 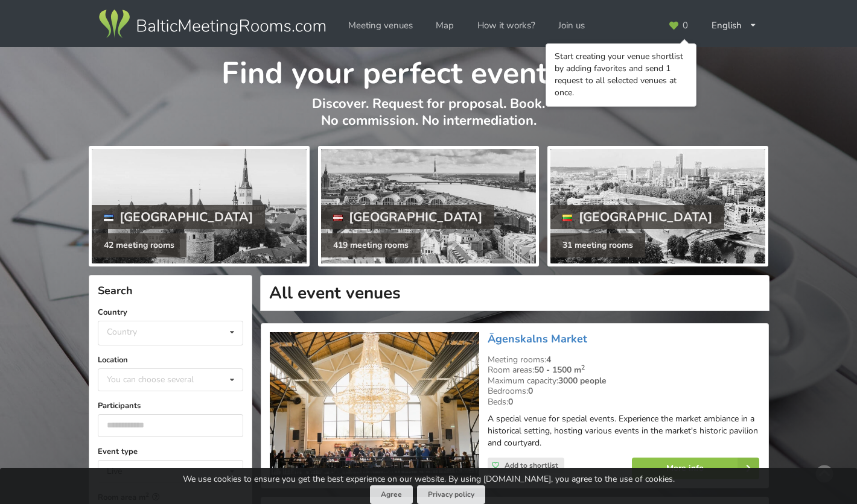 What do you see at coordinates (374, 406) in the screenshot?
I see `img: Unusual venues | Riga | Āgenskalns Market` at bounding box center [374, 406].